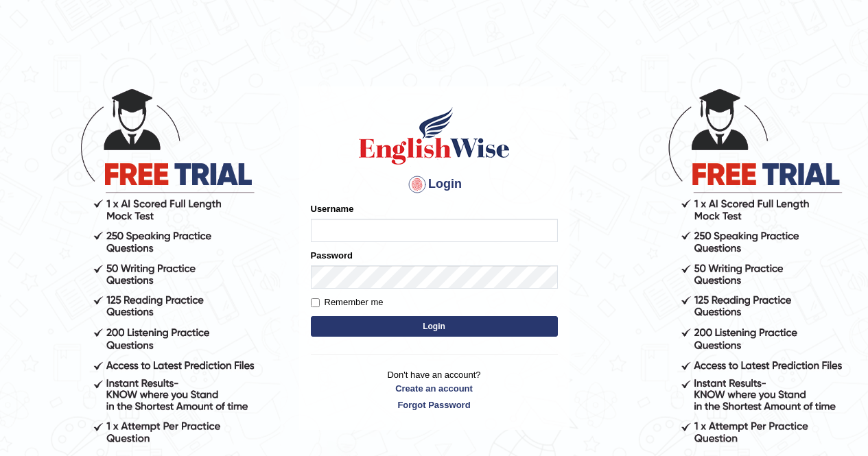  What do you see at coordinates (434, 388) in the screenshot?
I see `a: Create an account` at bounding box center [434, 388].